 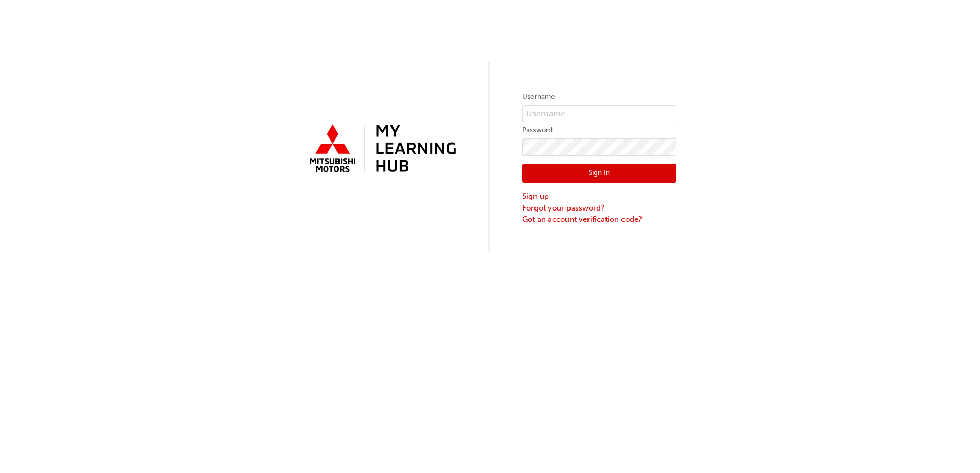 What do you see at coordinates (600, 173) in the screenshot?
I see `button: Sign In` at bounding box center [600, 173].